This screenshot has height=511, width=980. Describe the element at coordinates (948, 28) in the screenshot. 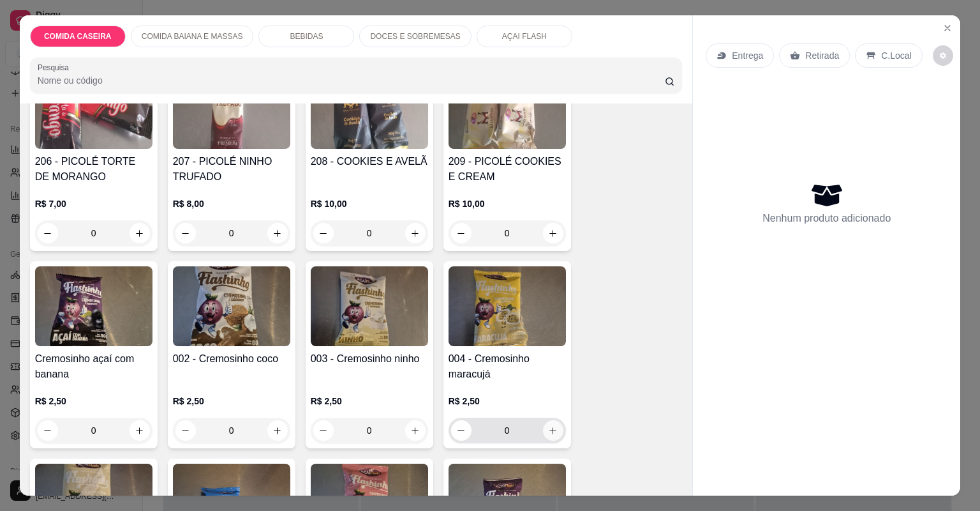

I see `button: Close` at that location.